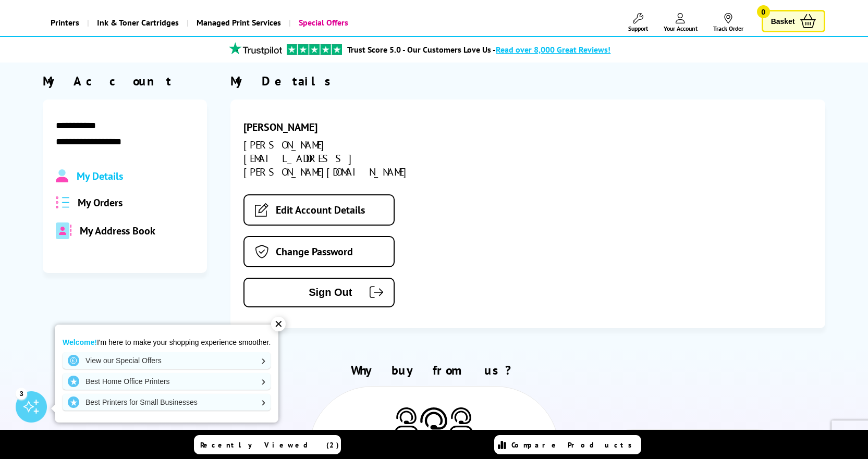 The image size is (868, 459). Describe the element at coordinates (137, 22) in the screenshot. I see `a: Ink & Toner Cartridges` at that location.